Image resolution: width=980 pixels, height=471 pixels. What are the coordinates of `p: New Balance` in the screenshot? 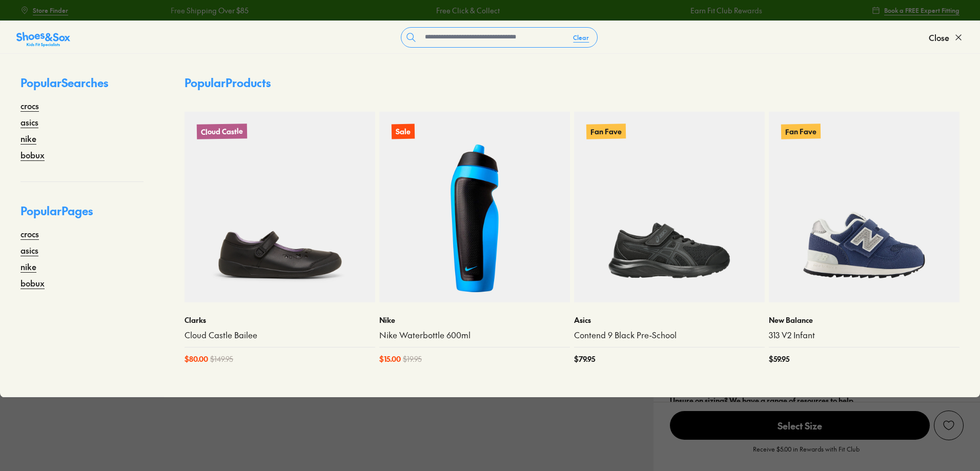 It's located at (865, 320).